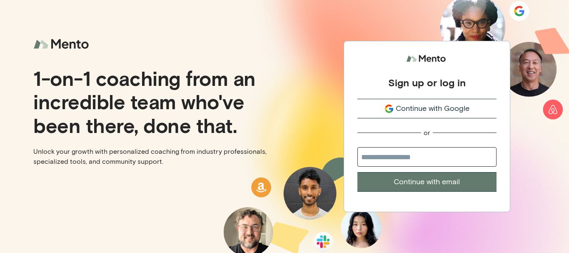 This screenshot has height=253, width=569. What do you see at coordinates (427, 82) in the screenshot?
I see `div: Sign up or log in` at bounding box center [427, 82].